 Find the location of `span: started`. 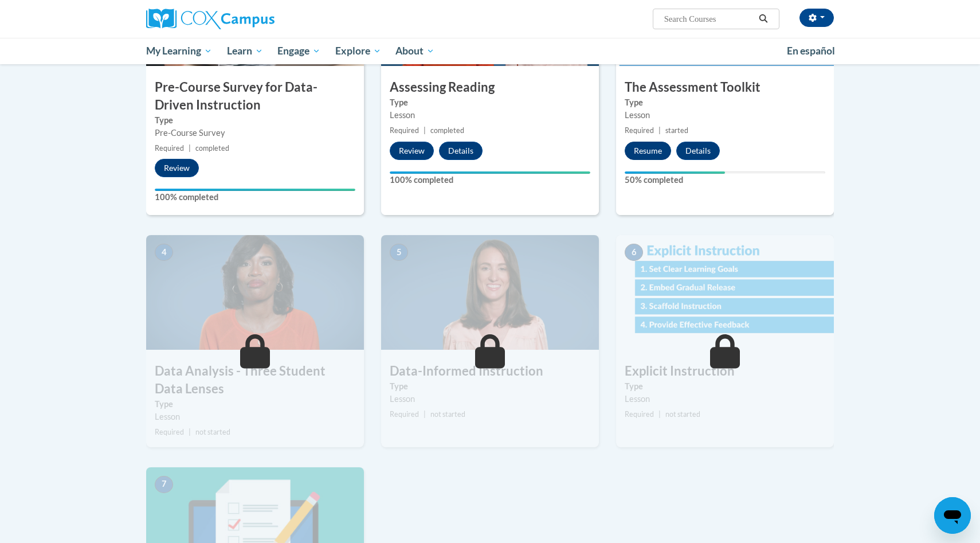

span: started is located at coordinates (677, 130).